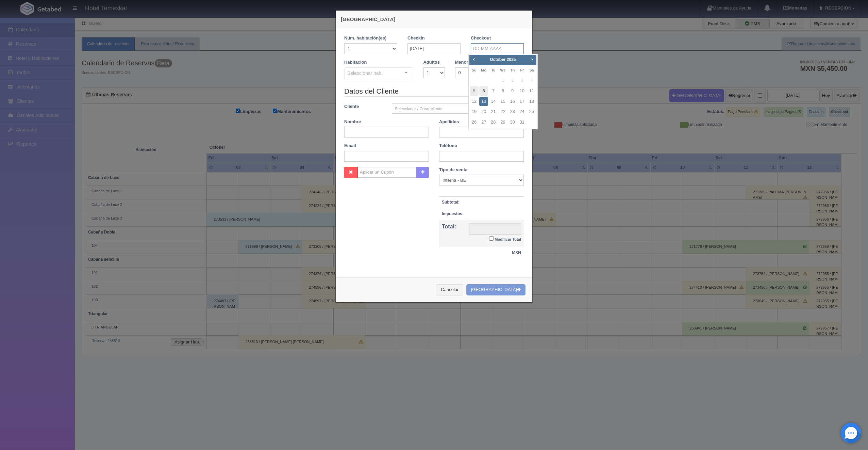  What do you see at coordinates (432, 62) in the screenshot?
I see `label: Adultos` at bounding box center [432, 62].